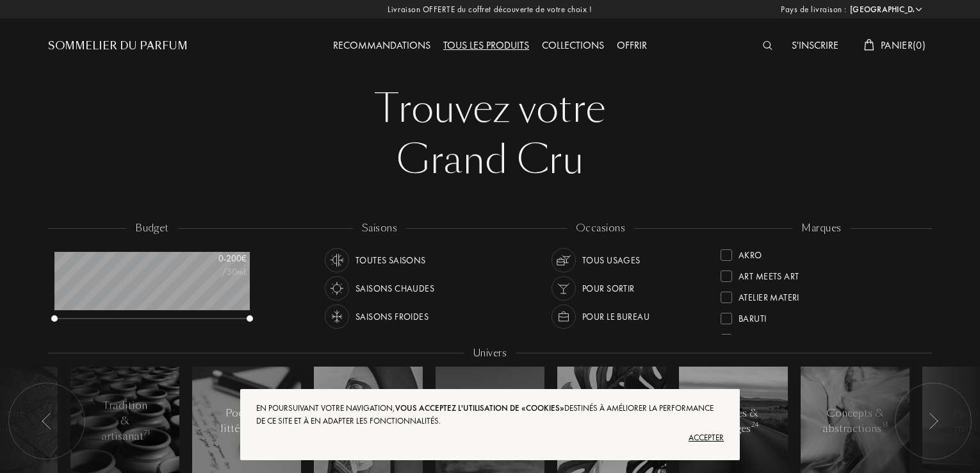 Image resolution: width=980 pixels, height=473 pixels. Describe the element at coordinates (382, 46) in the screenshot. I see `div: Recommandations` at that location.